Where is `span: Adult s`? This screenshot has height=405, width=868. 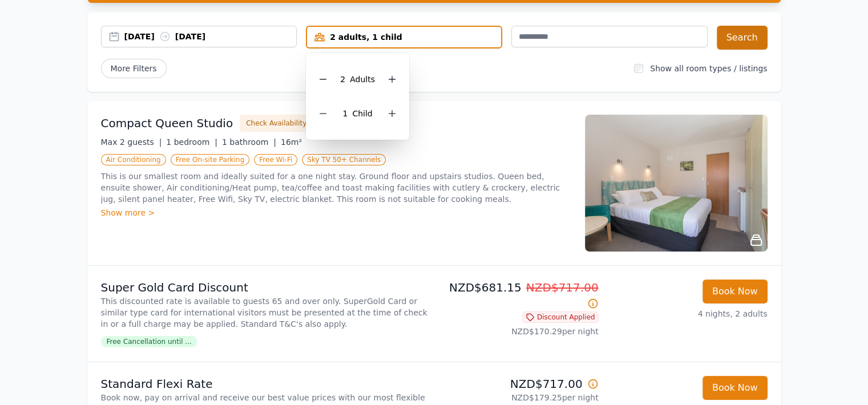
span: Adult s is located at coordinates (362, 79).